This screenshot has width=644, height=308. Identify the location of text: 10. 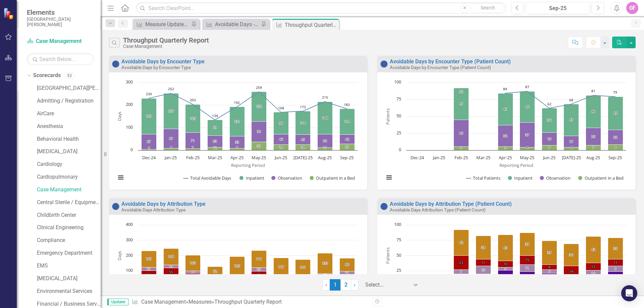
(506, 264).